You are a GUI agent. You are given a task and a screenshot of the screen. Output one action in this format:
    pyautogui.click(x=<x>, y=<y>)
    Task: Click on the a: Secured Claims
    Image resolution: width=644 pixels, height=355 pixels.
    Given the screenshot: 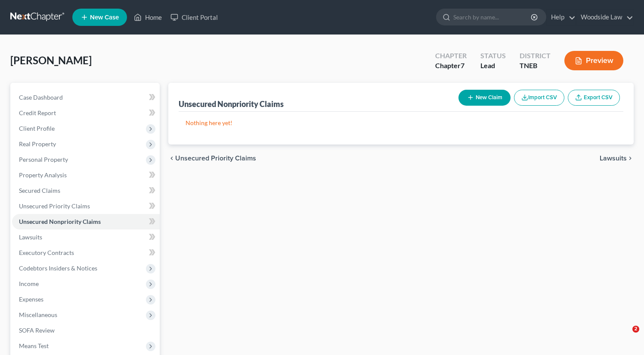 What is the action you would take?
    pyautogui.click(x=85, y=191)
    